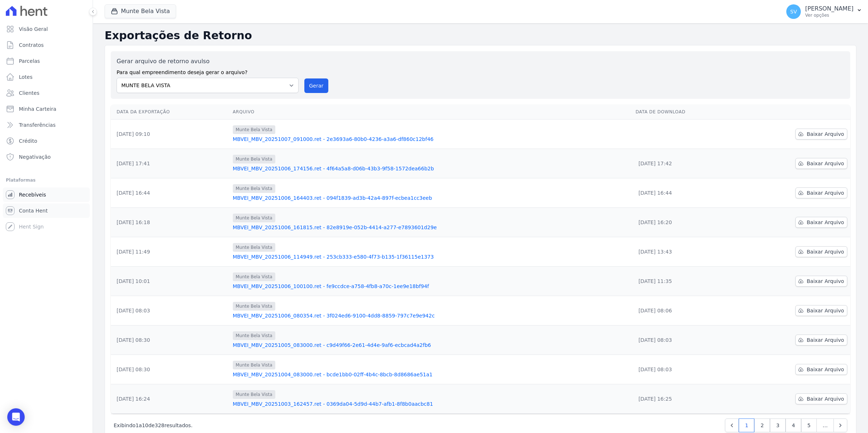 The width and height of the screenshot is (868, 433). Describe the element at coordinates (140, 12) in the screenshot. I see `button: Munte Bela Vista` at that location.